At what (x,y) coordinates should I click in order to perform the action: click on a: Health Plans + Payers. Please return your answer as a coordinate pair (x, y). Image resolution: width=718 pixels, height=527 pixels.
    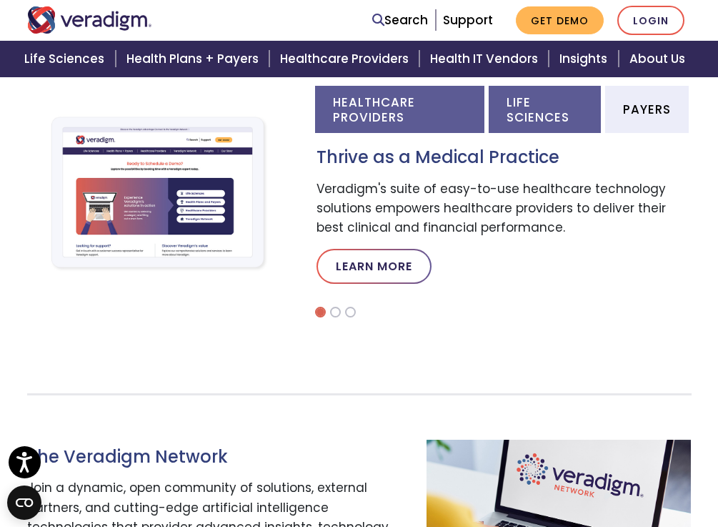
    Looking at the image, I should click on (194, 59).